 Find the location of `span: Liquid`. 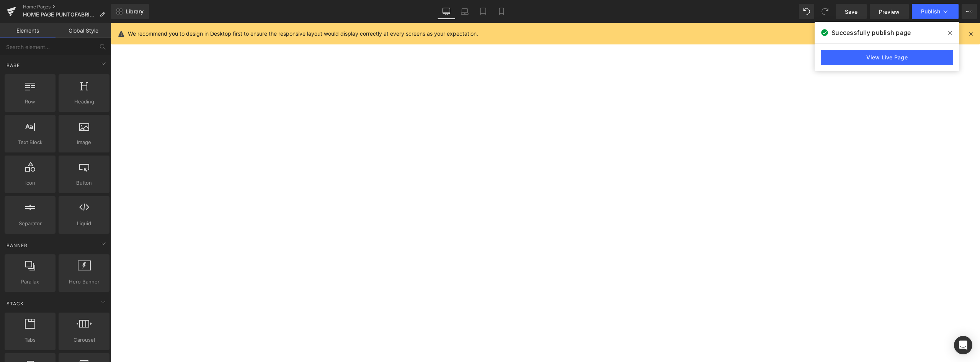

span: Liquid is located at coordinates (84, 224).